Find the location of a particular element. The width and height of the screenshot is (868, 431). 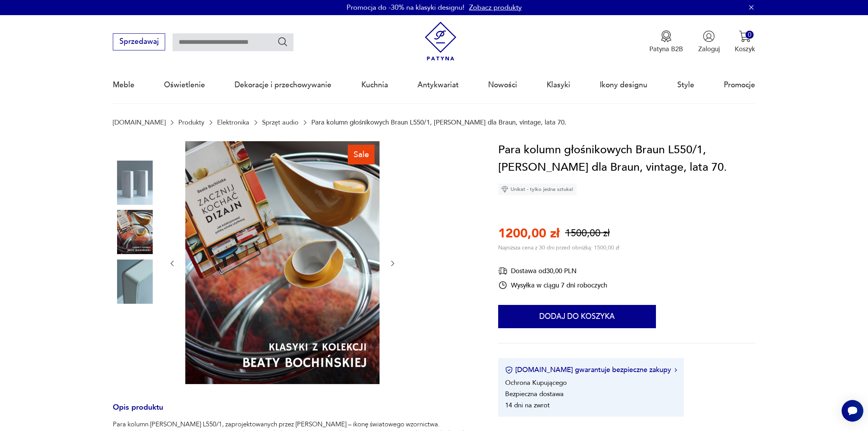

li: Ochrona Kupującego is located at coordinates (536, 382).